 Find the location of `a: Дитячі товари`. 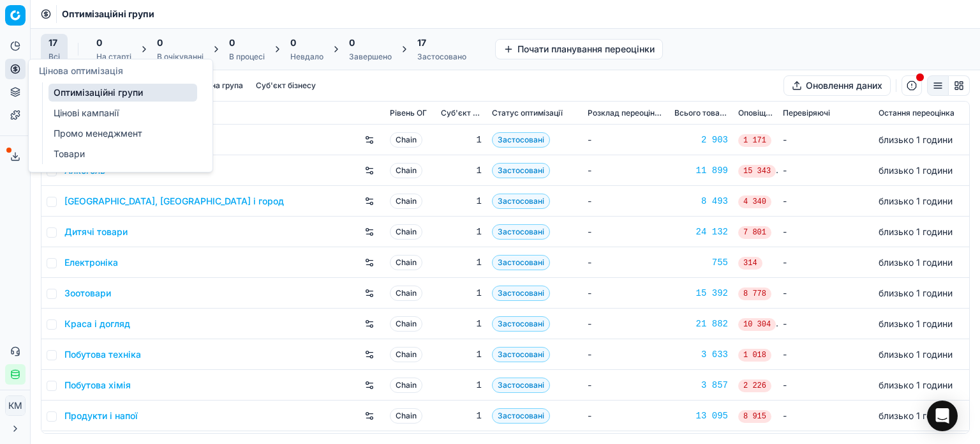

a: Дитячі товари is located at coordinates (96, 231).